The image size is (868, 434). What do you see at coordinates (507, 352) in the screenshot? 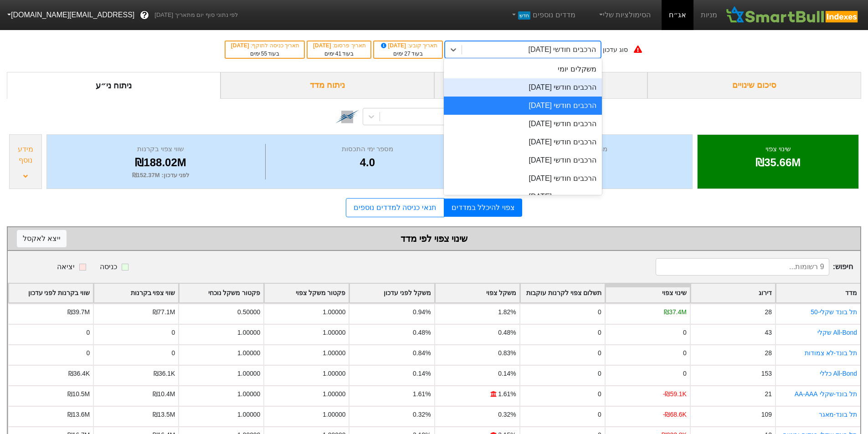
I see `div: 0.83%` at bounding box center [507, 352].